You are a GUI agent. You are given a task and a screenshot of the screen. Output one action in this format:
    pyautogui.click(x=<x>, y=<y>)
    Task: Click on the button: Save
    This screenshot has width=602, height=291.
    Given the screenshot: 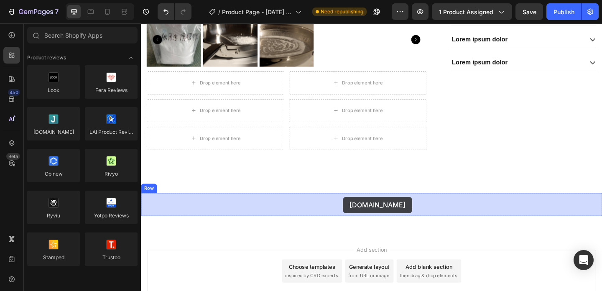 What is the action you would take?
    pyautogui.click(x=529, y=12)
    